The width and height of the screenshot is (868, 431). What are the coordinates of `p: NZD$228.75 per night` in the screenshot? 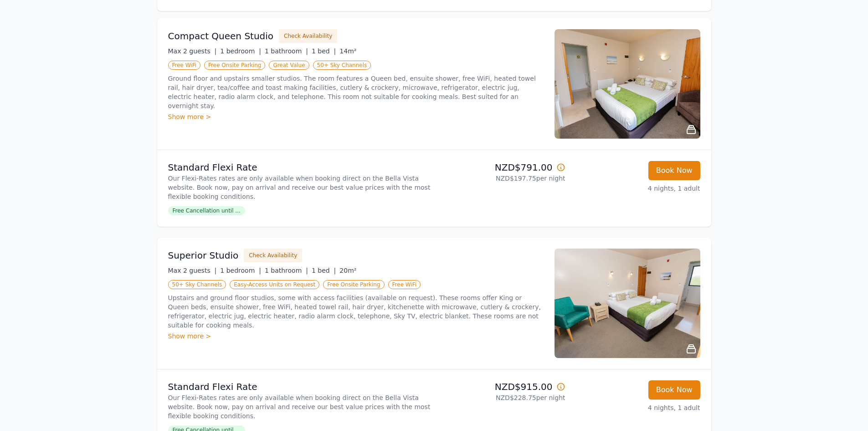 It's located at (501, 398).